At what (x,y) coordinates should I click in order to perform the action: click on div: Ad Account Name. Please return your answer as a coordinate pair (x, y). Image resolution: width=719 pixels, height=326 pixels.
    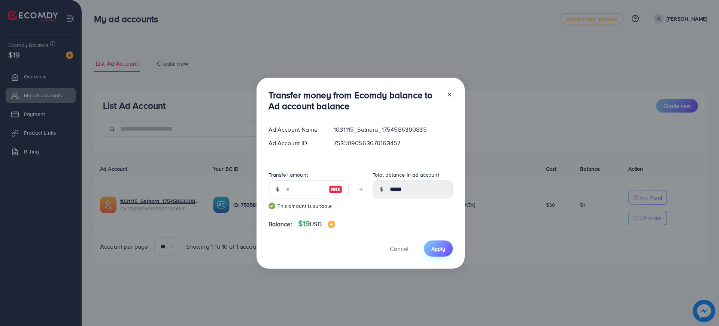
    Looking at the image, I should click on (295, 129).